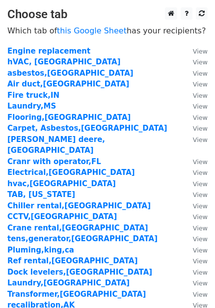 This screenshot has height=308, width=215. What do you see at coordinates (92, 30) in the screenshot?
I see `a: this Google Sheet` at bounding box center [92, 30].